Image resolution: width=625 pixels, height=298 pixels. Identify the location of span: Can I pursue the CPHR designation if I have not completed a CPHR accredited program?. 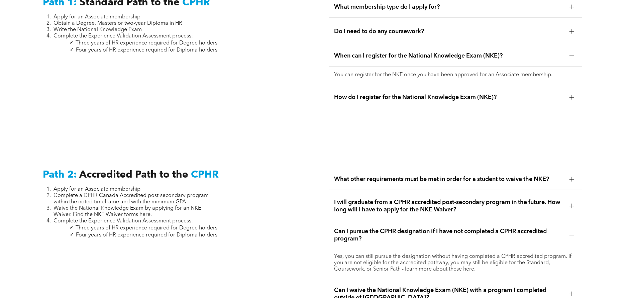
(449, 235).